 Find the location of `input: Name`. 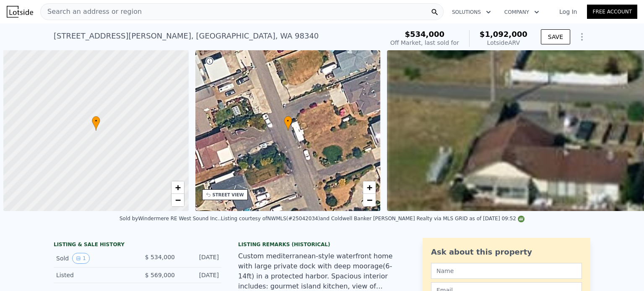

input: Name is located at coordinates (506, 271).